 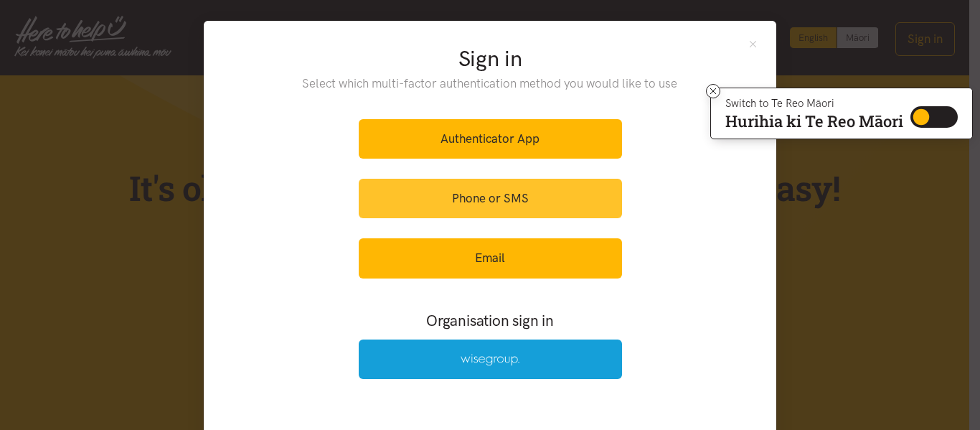 What do you see at coordinates (490, 258) in the screenshot?
I see `a: Email` at bounding box center [490, 258].